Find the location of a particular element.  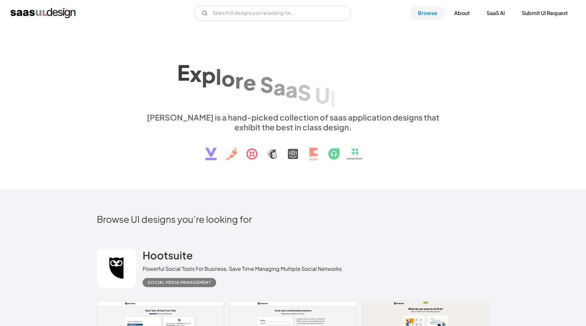

div: p is located at coordinates (209, 75).